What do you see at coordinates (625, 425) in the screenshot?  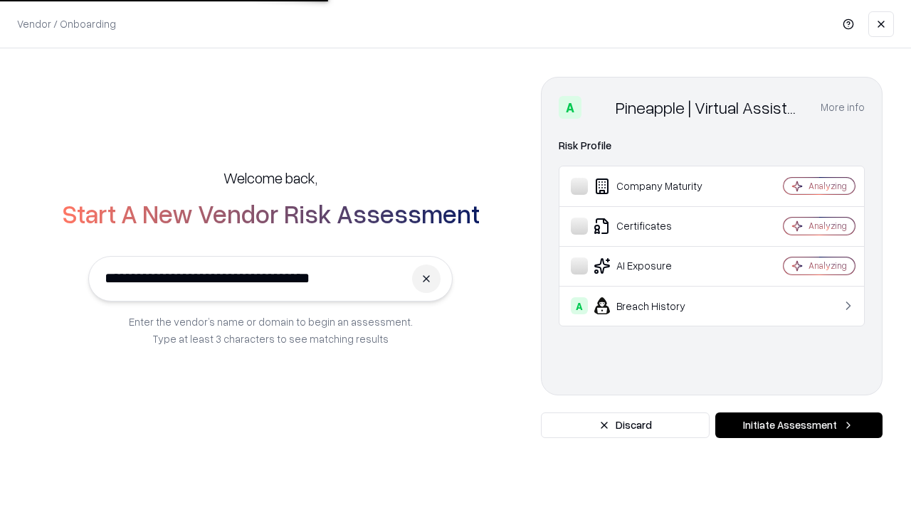 I see `button: Discard` at bounding box center [625, 425].